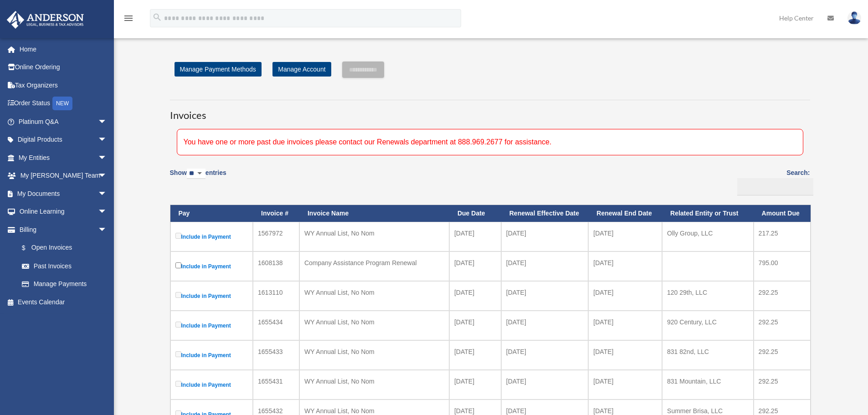  I want to click on td: 795.00, so click(782, 266).